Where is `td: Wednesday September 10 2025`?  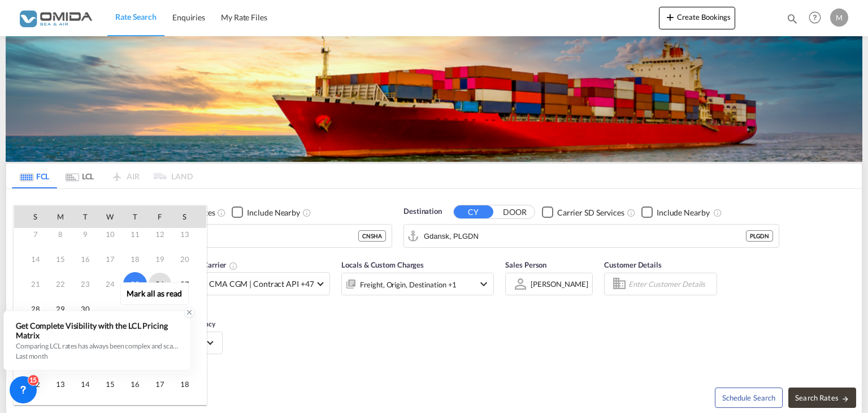 td: Wednesday September 10 2025 is located at coordinates (111, 234).